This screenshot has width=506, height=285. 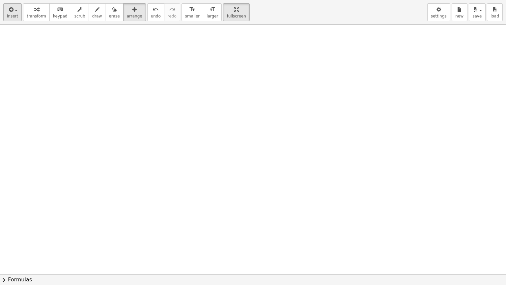 I want to click on button: format_sizelarger, so click(x=212, y=12).